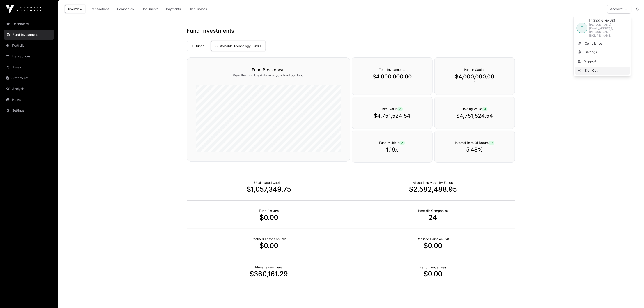  What do you see at coordinates (475, 150) in the screenshot?
I see `p: 5.48%` at bounding box center [475, 150].